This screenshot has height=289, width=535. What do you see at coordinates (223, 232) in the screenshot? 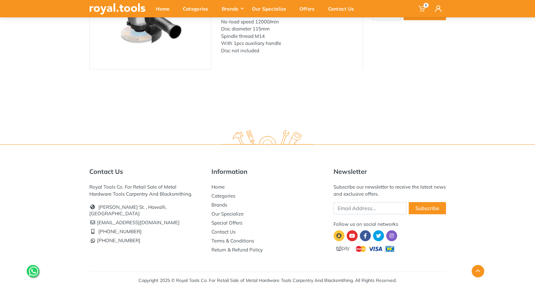
I see `a: Contact Us` at bounding box center [223, 232].